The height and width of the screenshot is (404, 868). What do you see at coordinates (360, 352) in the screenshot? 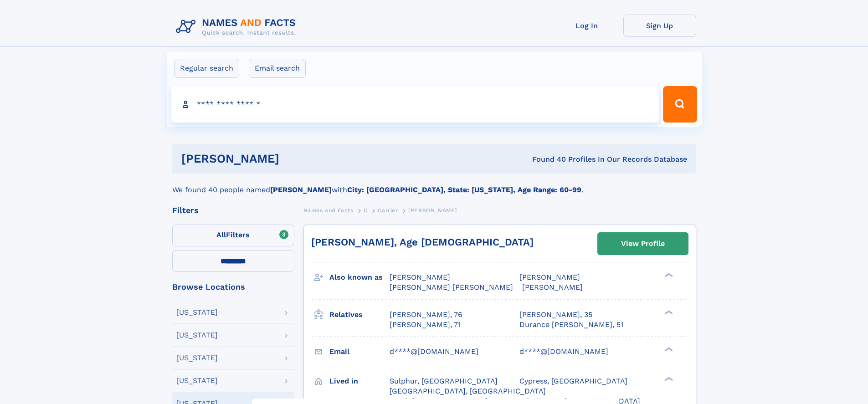
I see `h3: Email` at bounding box center [360, 352].